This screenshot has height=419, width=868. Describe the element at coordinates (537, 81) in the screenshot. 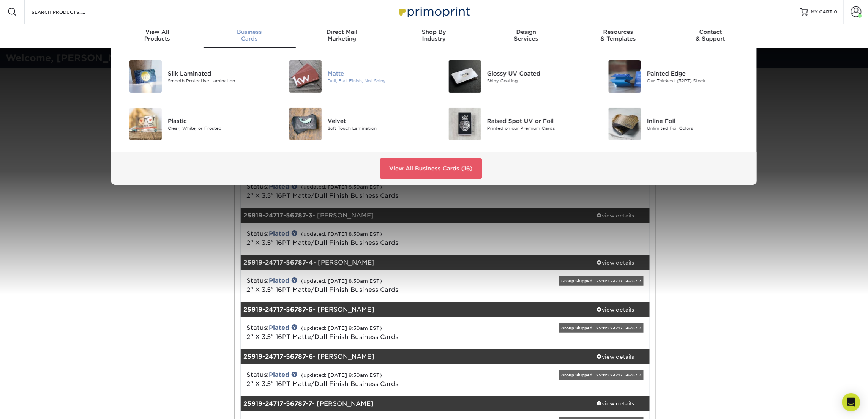

I see `div: Shiny Coating` at that location.